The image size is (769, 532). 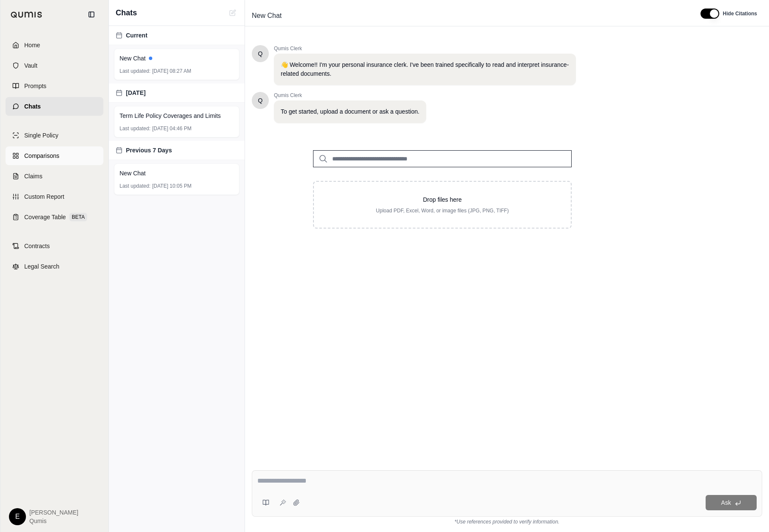 I want to click on a: Single Policy, so click(x=55, y=135).